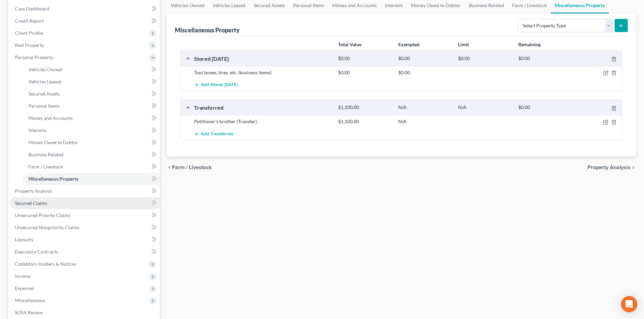  I want to click on span: Unsecured Nonpriority Claims, so click(47, 227).